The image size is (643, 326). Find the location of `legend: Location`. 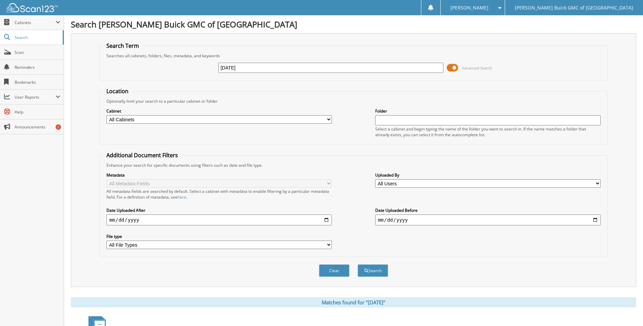

legend: Location is located at coordinates (117, 91).